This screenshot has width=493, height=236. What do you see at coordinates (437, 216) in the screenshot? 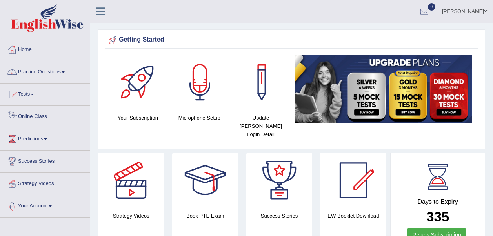
I see `b: 335` at bounding box center [437, 216].